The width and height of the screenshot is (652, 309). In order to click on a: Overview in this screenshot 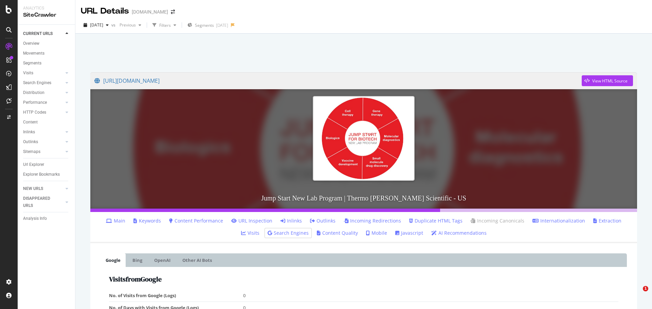, I will do `click(47, 43)`.